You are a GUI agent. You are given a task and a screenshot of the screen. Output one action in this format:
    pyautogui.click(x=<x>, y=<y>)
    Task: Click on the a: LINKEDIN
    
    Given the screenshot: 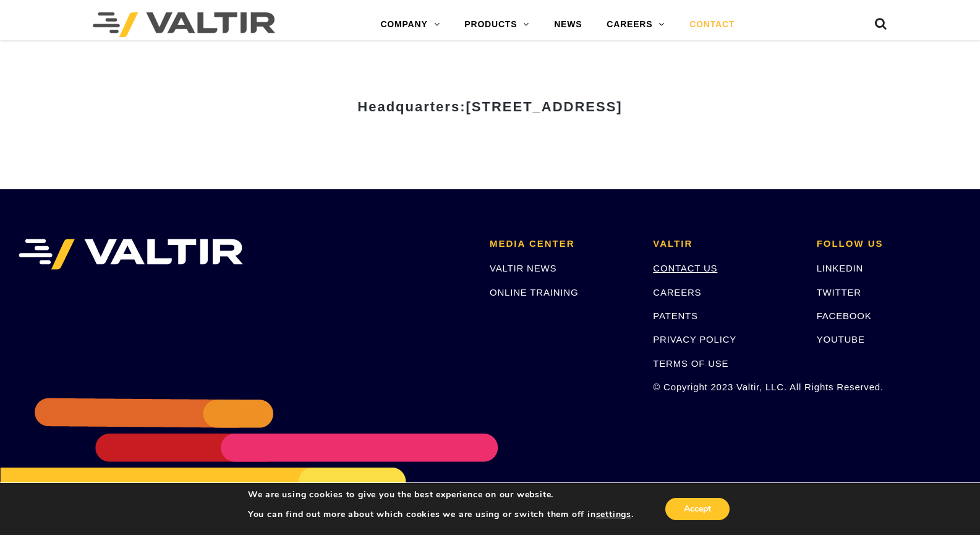 What is the action you would take?
    pyautogui.click(x=840, y=268)
    